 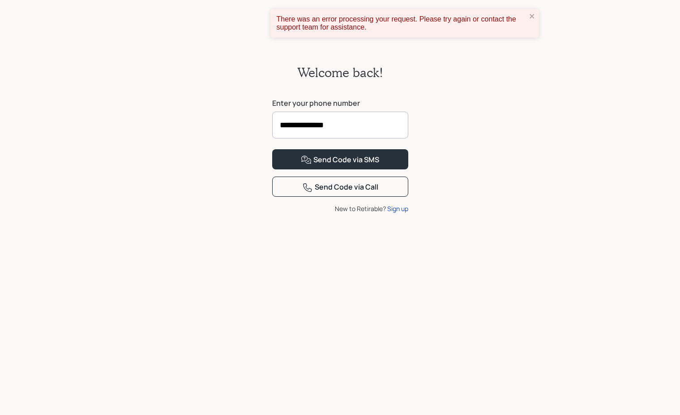 I want to click on div: Sign up, so click(x=398, y=208).